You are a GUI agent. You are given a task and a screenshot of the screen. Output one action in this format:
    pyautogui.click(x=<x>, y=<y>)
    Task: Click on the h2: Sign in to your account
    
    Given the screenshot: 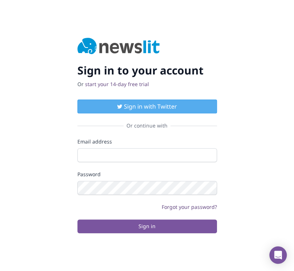 What is the action you would take?
    pyautogui.click(x=147, y=70)
    